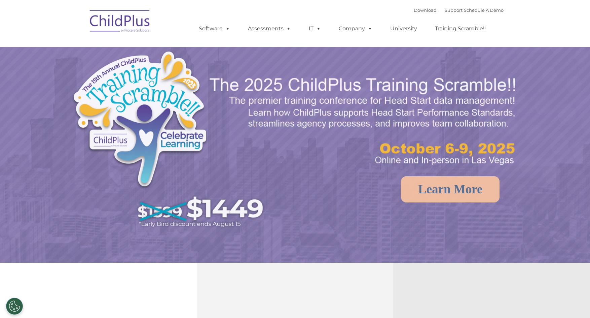 Image resolution: width=590 pixels, height=318 pixels. What do you see at coordinates (315, 29) in the screenshot?
I see `a: IT` at bounding box center [315, 29].